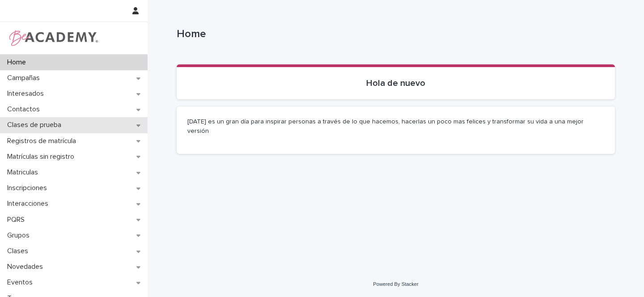 Image resolution: width=644 pixels, height=297 pixels. Describe the element at coordinates (27, 93) in the screenshot. I see `p: Interesados` at that location.